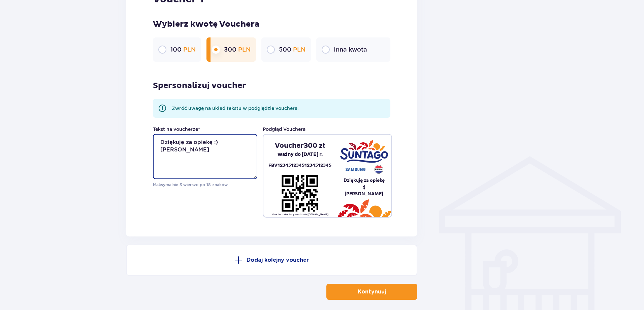 The width and height of the screenshot is (644, 310). What do you see at coordinates (350, 50) in the screenshot?
I see `p: Inna kwota` at bounding box center [350, 50].